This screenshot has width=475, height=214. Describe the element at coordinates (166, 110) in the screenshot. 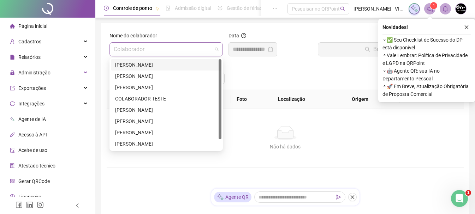

I see `div: DANILO DE SOUZA DE ARAUJO` at that location.